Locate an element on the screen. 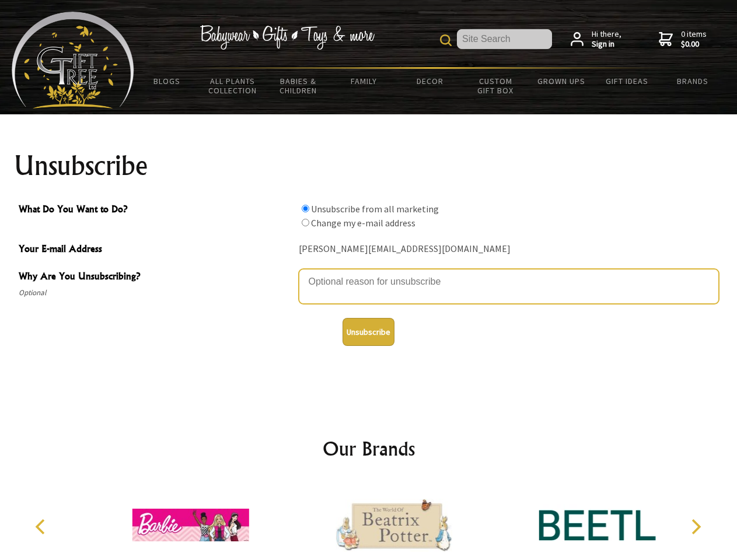 The height and width of the screenshot is (560, 737). button: Next is located at coordinates (695, 527).